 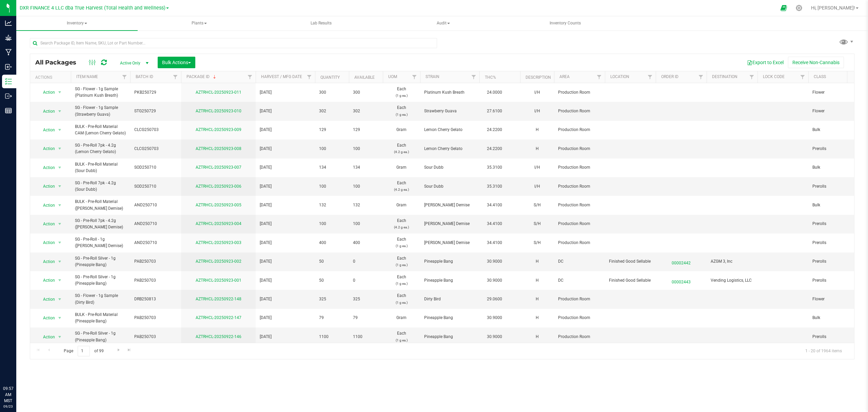 What do you see at coordinates (8, 38) in the screenshot?
I see `inline-svg: Grow` at bounding box center [8, 38].